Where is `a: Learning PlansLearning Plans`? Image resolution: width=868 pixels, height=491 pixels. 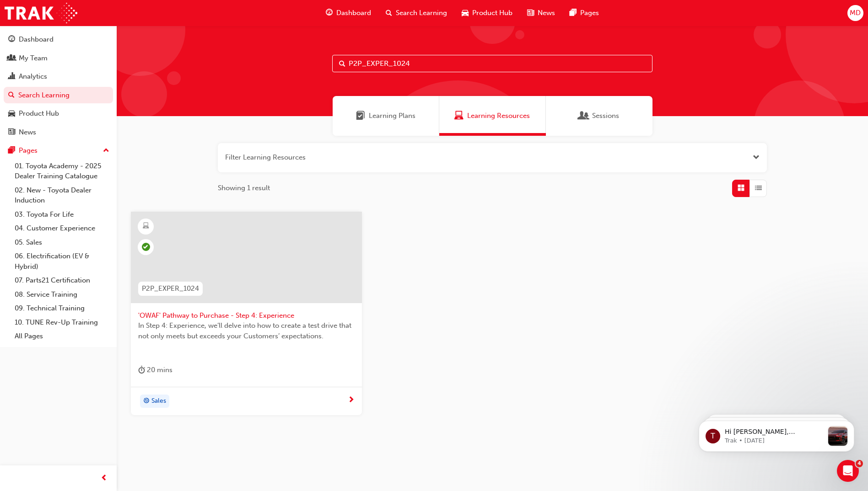 a: Learning PlansLearning Plans is located at coordinates (386, 116).